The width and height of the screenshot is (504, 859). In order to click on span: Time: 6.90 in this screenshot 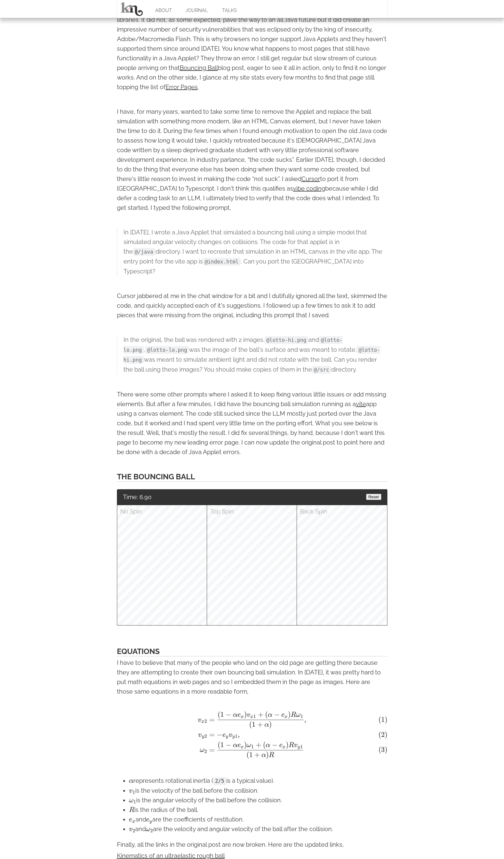, I will do `click(137, 497)`.